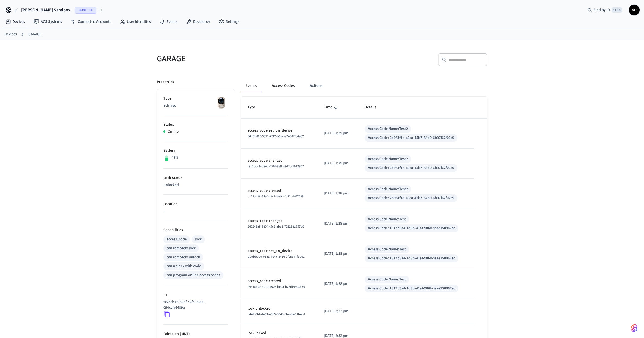  Describe the element at coordinates (316, 85) in the screenshot. I see `button: Actions` at that location.